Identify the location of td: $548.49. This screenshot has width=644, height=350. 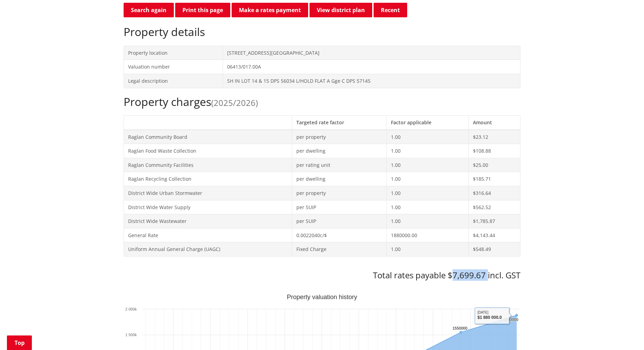
(495, 249).